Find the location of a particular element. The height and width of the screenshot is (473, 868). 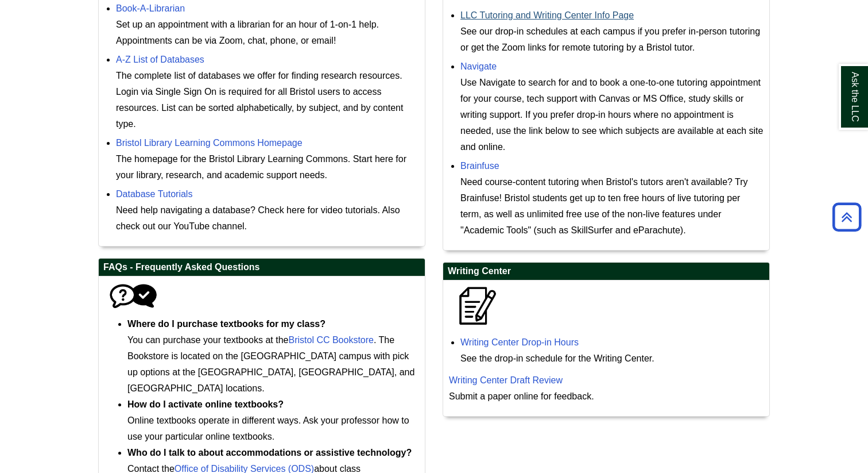

a: Writing Center Draft Review is located at coordinates (506, 380).